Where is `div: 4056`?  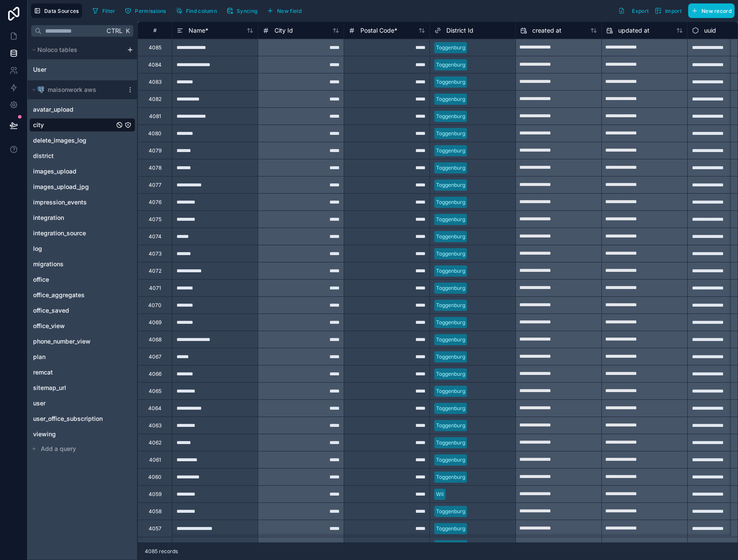 div: 4056 is located at coordinates (155, 546).